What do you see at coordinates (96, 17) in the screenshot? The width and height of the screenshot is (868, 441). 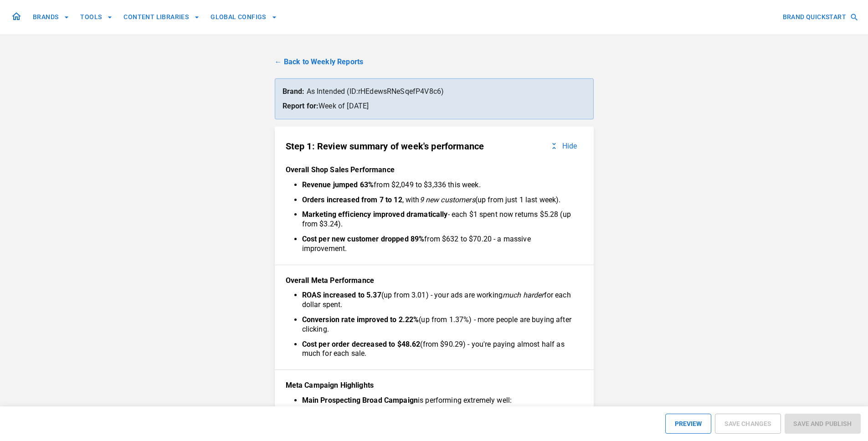 I see `button: TOOLS` at bounding box center [96, 17].